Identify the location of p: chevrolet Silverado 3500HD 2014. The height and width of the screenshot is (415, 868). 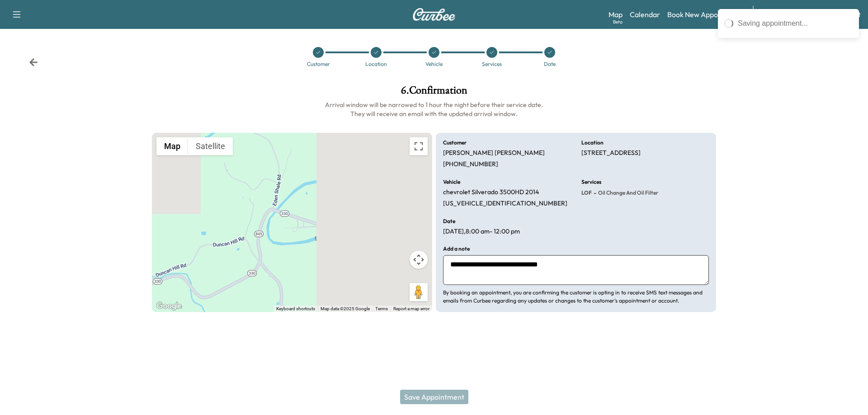
(491, 192).